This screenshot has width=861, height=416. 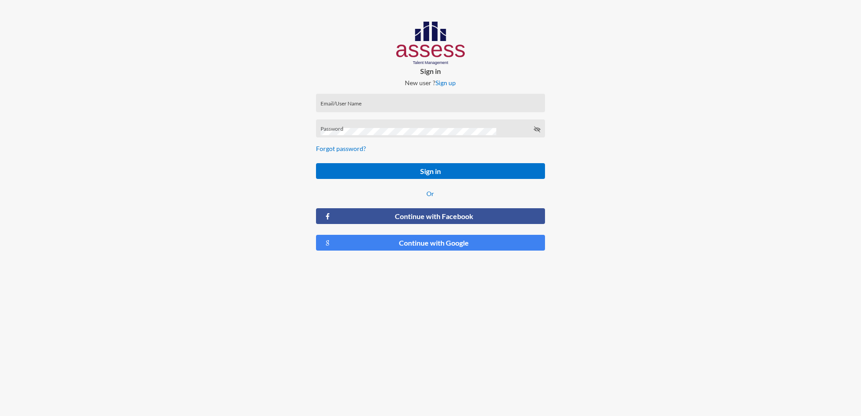 I want to click on a: Sign up, so click(x=446, y=83).